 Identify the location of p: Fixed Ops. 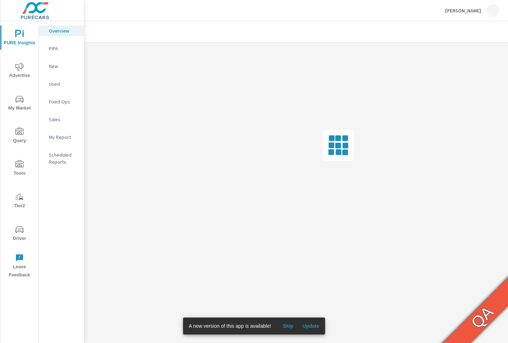
(63, 102).